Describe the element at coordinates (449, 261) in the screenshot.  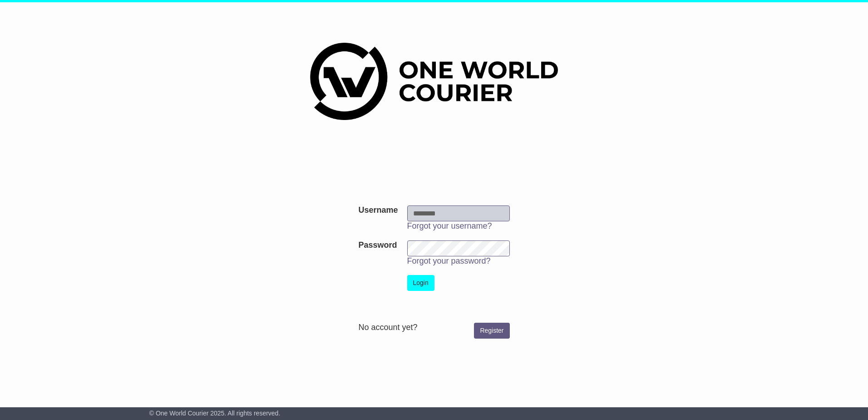
I see `a: Forgot your password?` at that location.